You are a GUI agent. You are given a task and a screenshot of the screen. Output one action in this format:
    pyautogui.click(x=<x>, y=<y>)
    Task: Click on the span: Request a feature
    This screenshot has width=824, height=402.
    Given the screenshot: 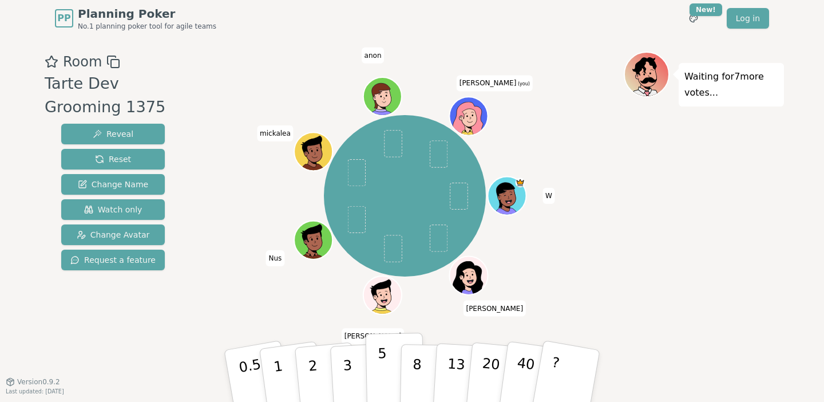 What is the action you would take?
    pyautogui.click(x=113, y=260)
    